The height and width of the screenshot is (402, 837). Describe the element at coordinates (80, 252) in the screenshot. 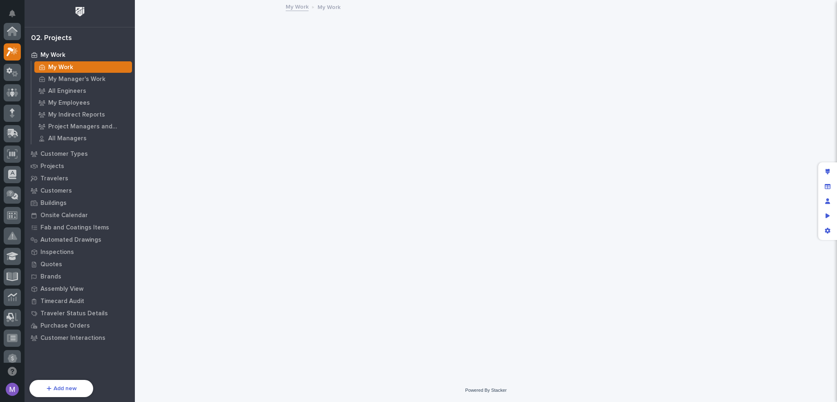

I see `a: Inspections` at that location.